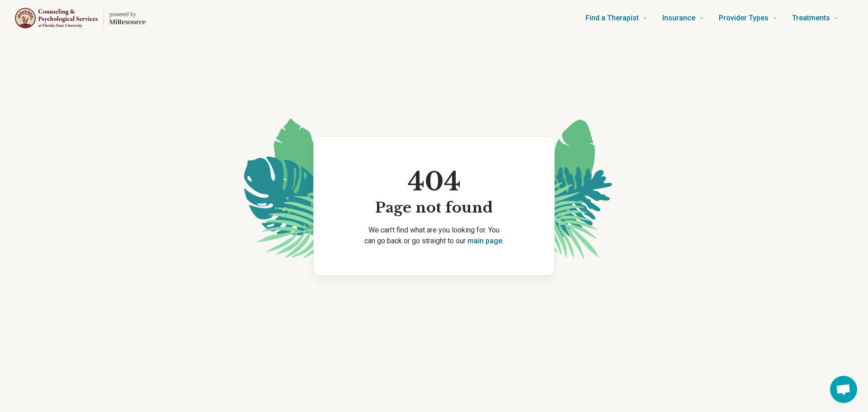 This screenshot has height=412, width=868. I want to click on span: 404, so click(434, 182).